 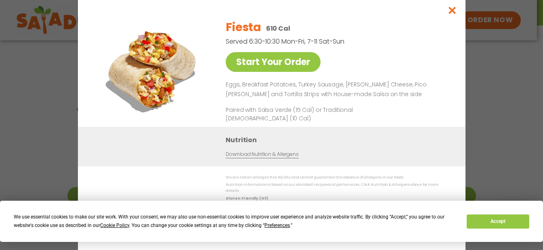 I want to click on span: Preferences, so click(x=277, y=225).